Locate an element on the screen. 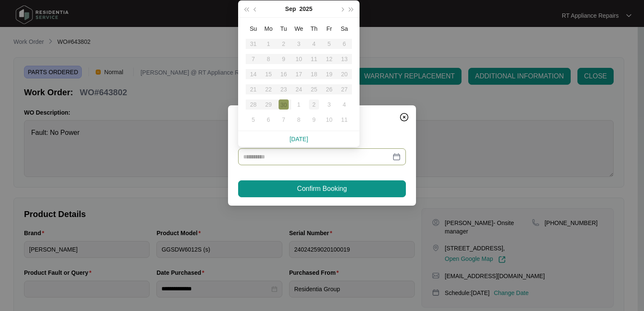  div: 4 is located at coordinates (344, 104).